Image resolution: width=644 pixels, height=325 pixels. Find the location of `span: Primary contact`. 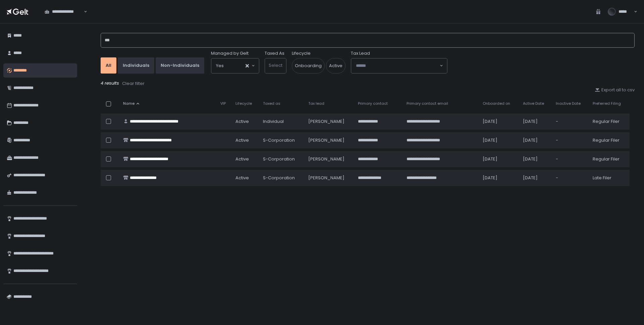

span: Primary contact is located at coordinates (373, 103).